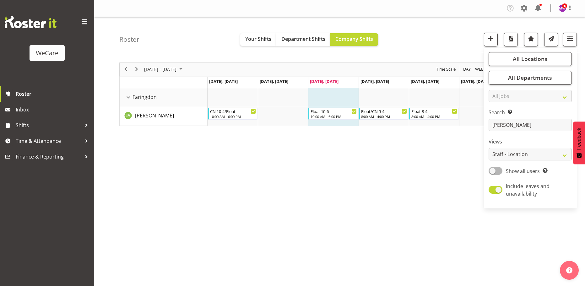 Image resolution: width=585 pixels, height=286 pixels. What do you see at coordinates (334, 111) in the screenshot?
I see `div: Float 10-6` at bounding box center [334, 111].